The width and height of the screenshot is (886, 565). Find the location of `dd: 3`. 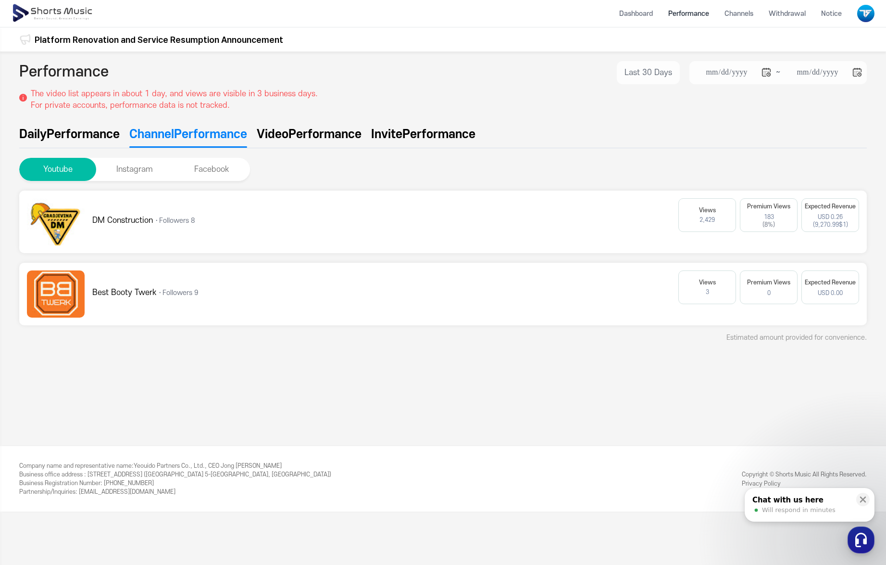

dd: 3 is located at coordinates (707, 292).